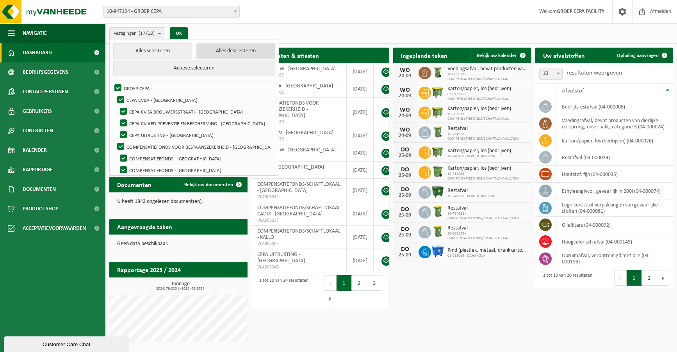 Image resolution: width=677 pixels, height=352 pixels. What do you see at coordinates (487, 256) in the screenshot?
I see `span: 02-013045 - OCHA VZW` at bounding box center [487, 256].